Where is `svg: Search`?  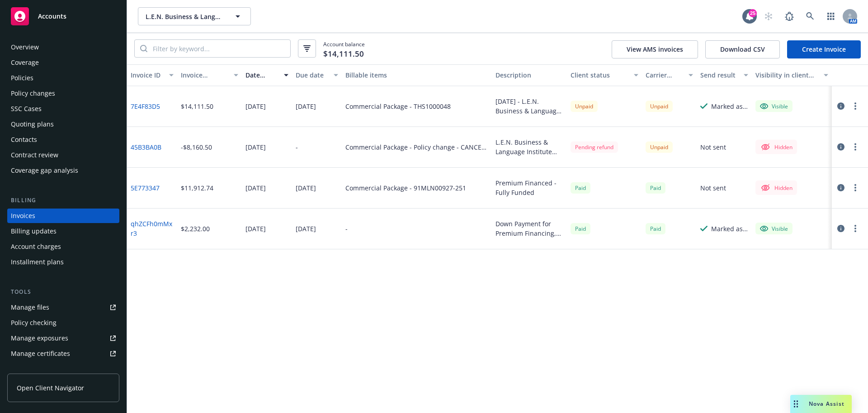 svg: Search is located at coordinates (143, 49).